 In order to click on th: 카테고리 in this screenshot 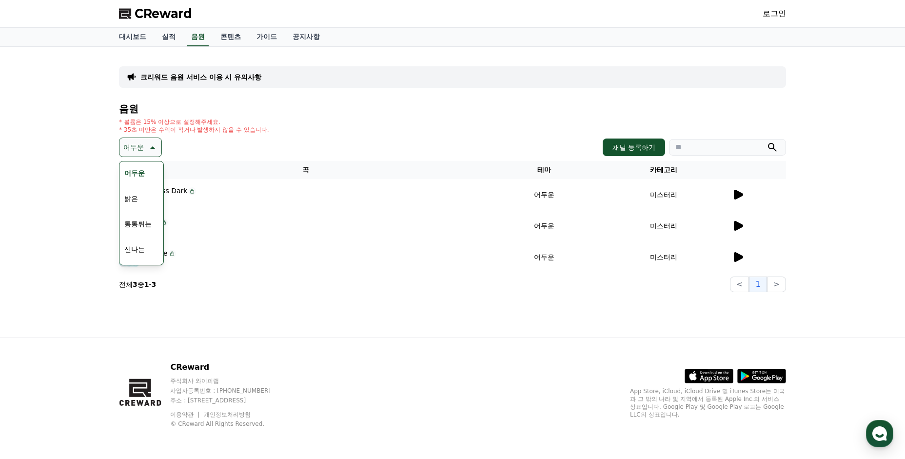, I will do `click(663, 170)`.